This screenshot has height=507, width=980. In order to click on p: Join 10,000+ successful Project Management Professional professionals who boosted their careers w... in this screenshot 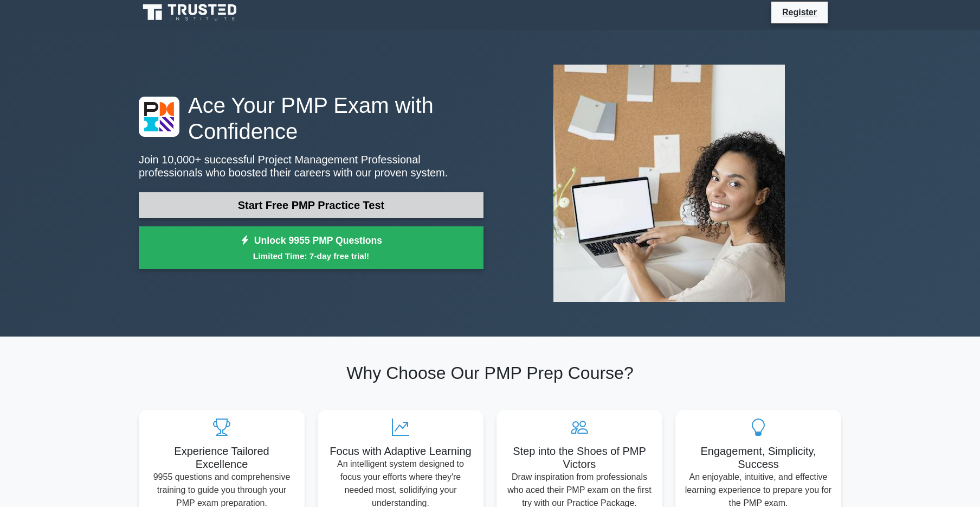, I will do `click(311, 166)`.